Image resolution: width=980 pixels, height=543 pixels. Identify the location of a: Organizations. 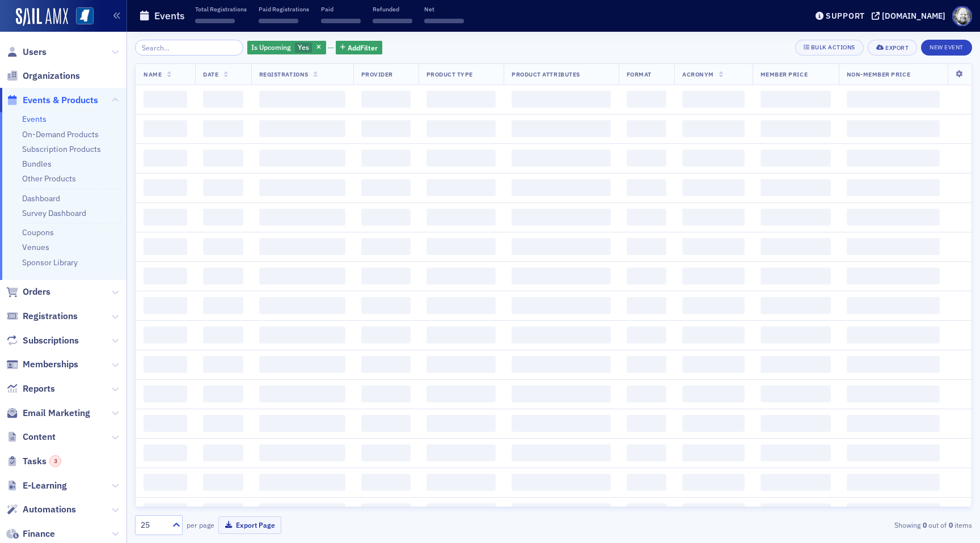
(43, 76).